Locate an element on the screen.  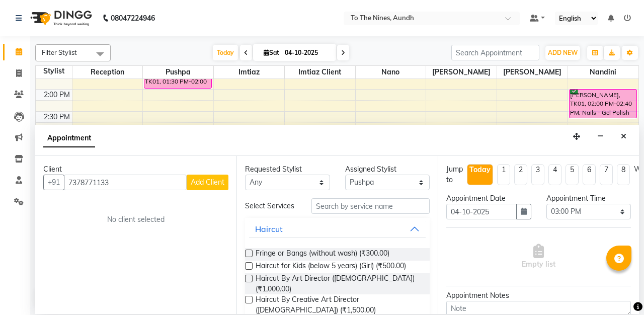
button: ADD NEW is located at coordinates (563, 52).